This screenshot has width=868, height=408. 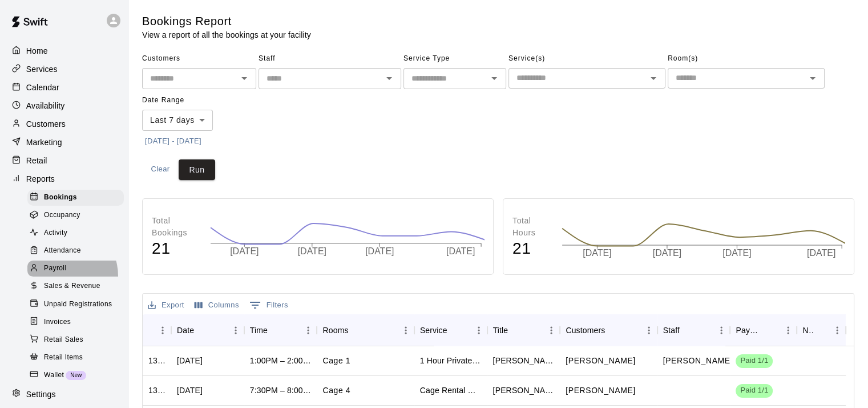 What do you see at coordinates (749, 330) in the screenshot?
I see `div: Payment` at bounding box center [749, 330].